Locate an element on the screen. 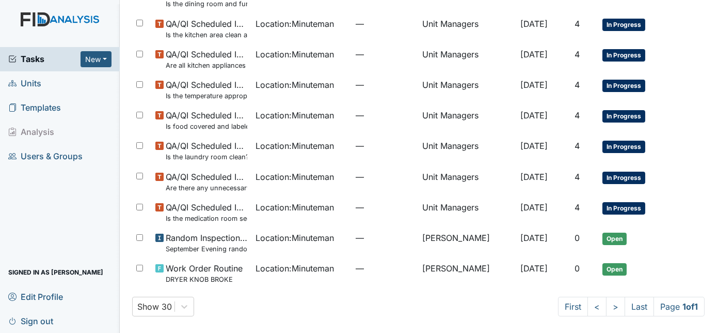 The height and width of the screenshot is (333, 717). span: Users & Groups is located at coordinates (45, 156).